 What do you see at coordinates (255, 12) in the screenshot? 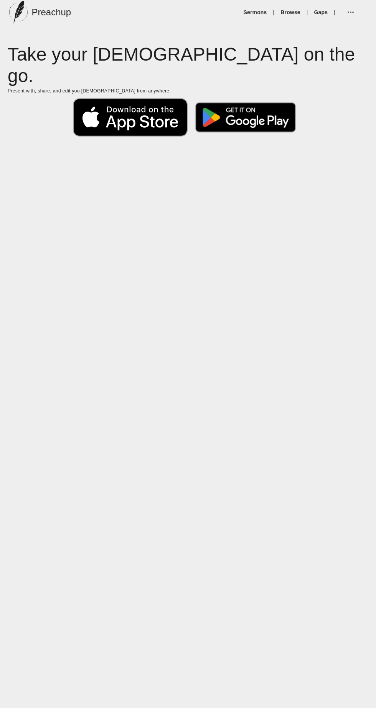
I see `a: Sermons` at bounding box center [255, 12].